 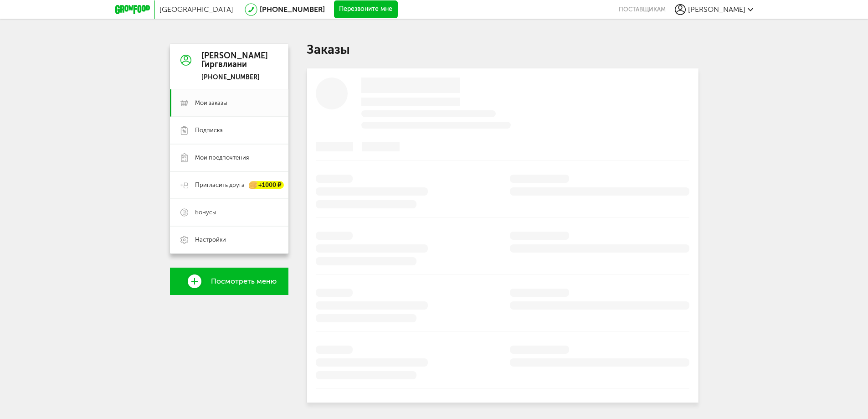 I want to click on a: Пригласить друга +1000 ₽, so click(x=229, y=185).